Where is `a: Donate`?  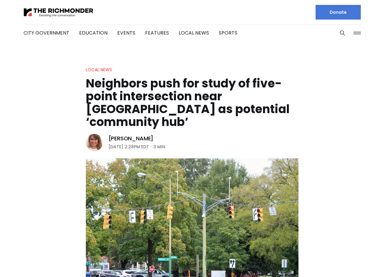 a: Donate is located at coordinates (338, 12).